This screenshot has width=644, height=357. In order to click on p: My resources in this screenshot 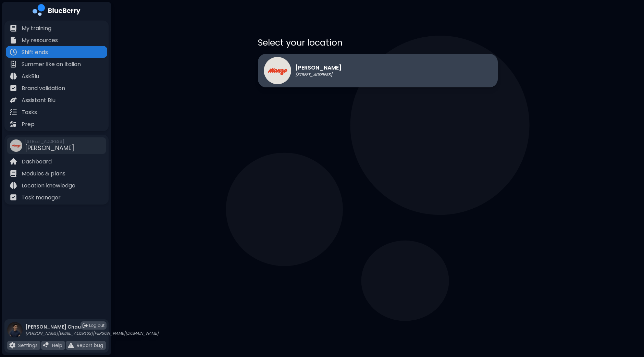, I will do `click(40, 41)`.